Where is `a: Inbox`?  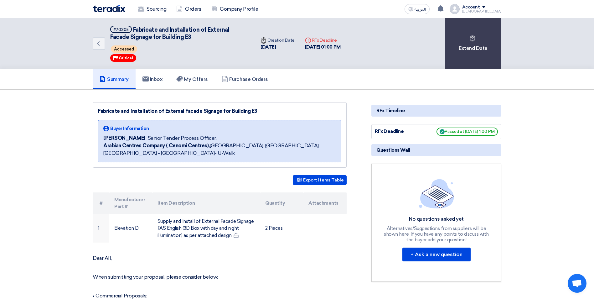
a: Inbox is located at coordinates (152, 79).